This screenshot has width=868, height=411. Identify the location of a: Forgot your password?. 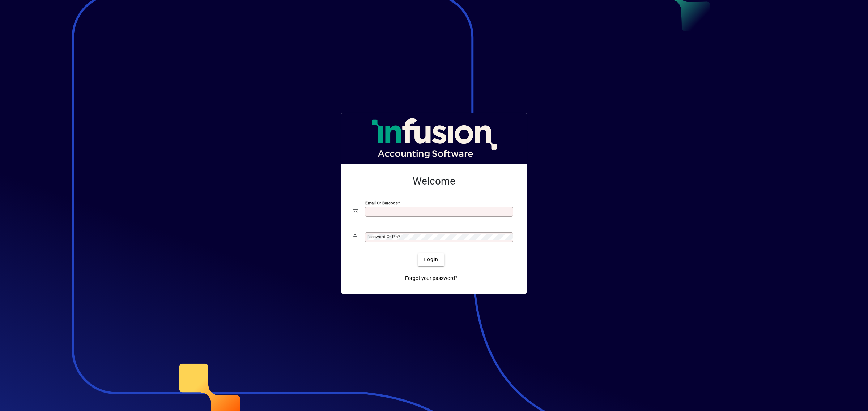
(431, 278).